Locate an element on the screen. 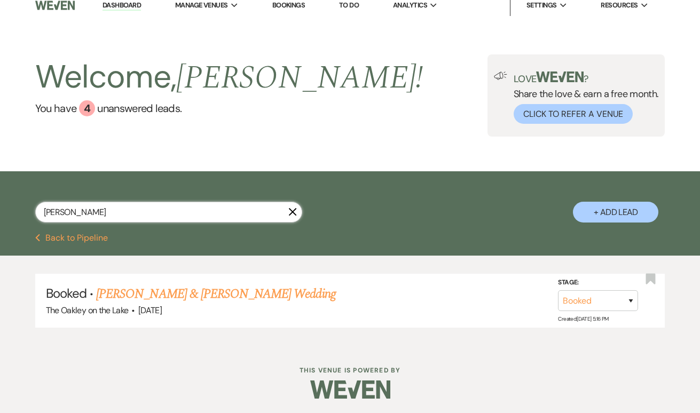 Image resolution: width=700 pixels, height=413 pixels. a: To Do is located at coordinates (349, 5).